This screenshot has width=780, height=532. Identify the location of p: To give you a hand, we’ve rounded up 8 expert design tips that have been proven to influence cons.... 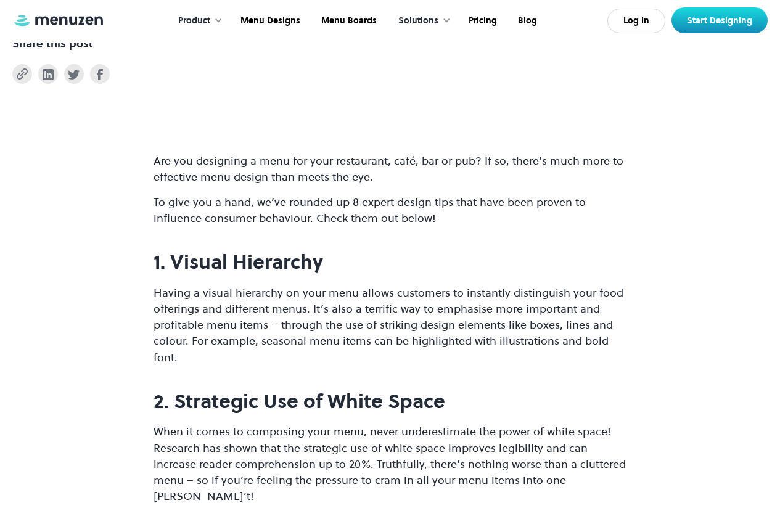
(390, 210).